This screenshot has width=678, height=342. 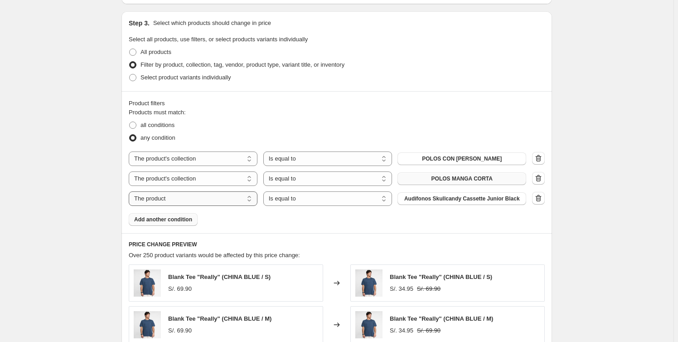 What do you see at coordinates (462, 199) in the screenshot?
I see `button: Audífonos Skullcandy Cassette Junior Black` at bounding box center [462, 199].